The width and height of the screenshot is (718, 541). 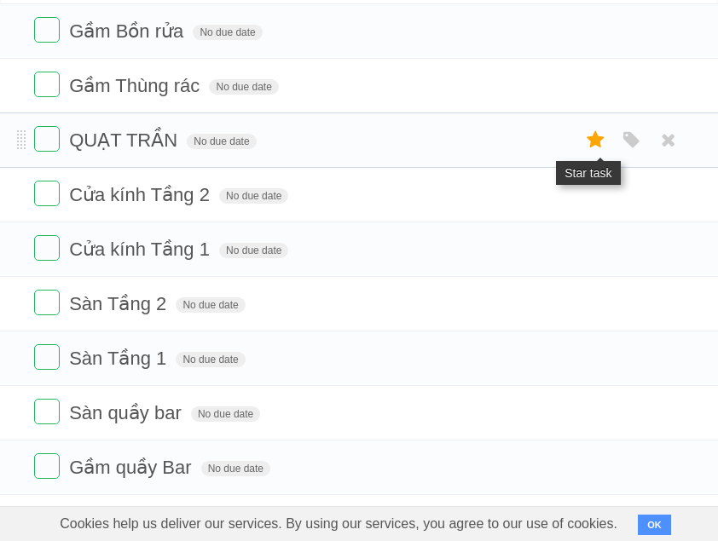 What do you see at coordinates (596, 140) in the screenshot?
I see `label: Star task` at bounding box center [596, 140].